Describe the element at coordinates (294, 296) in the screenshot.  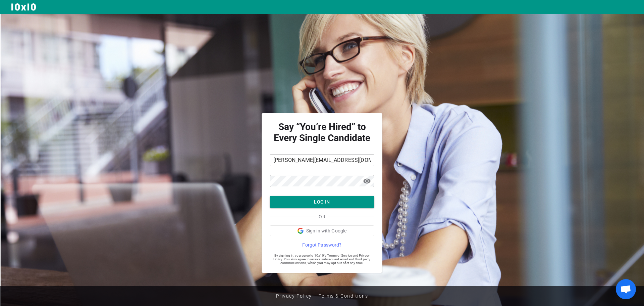
I see `a: Privacy Policy` at that location.